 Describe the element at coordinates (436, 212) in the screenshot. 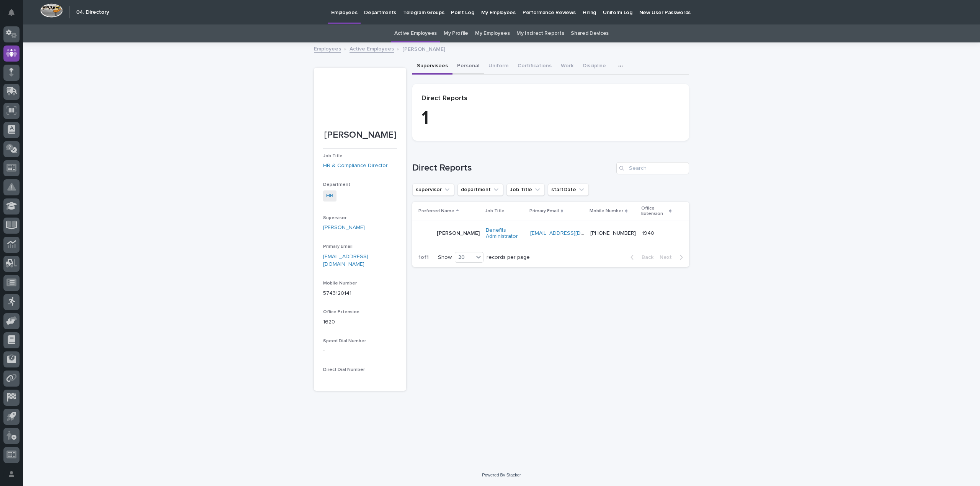

I see `p: Preferred Name` at that location.